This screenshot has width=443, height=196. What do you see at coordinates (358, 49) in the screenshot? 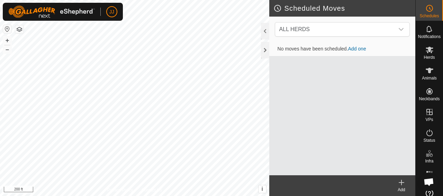
I see `a: Add one` at bounding box center [358, 49].